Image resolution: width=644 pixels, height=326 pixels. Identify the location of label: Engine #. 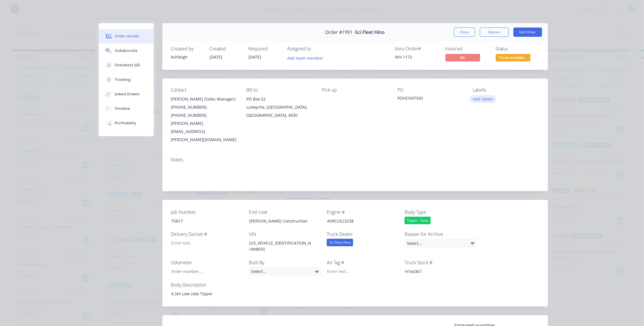
(363, 212).